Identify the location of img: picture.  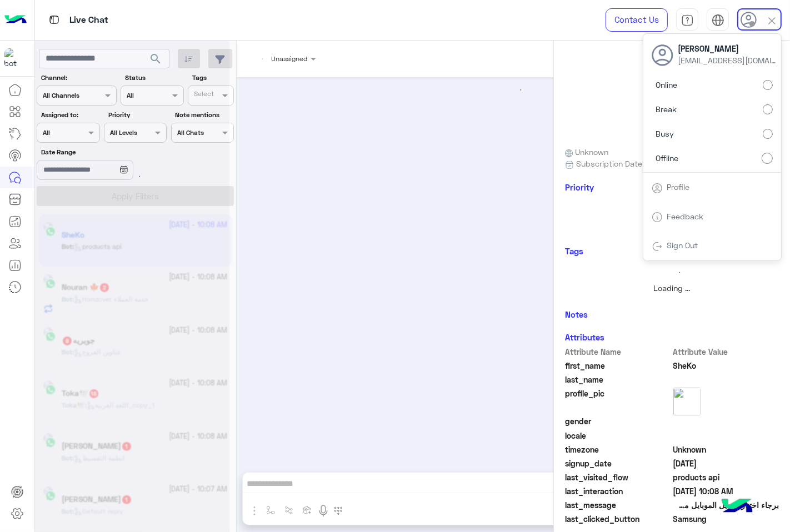
(687, 402).